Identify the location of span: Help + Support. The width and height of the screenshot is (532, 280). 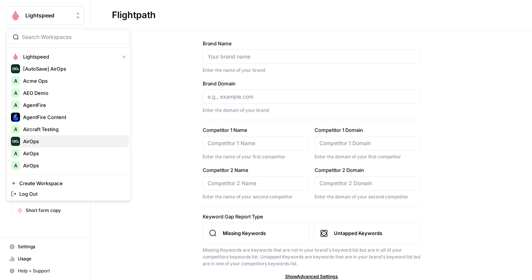
(49, 271).